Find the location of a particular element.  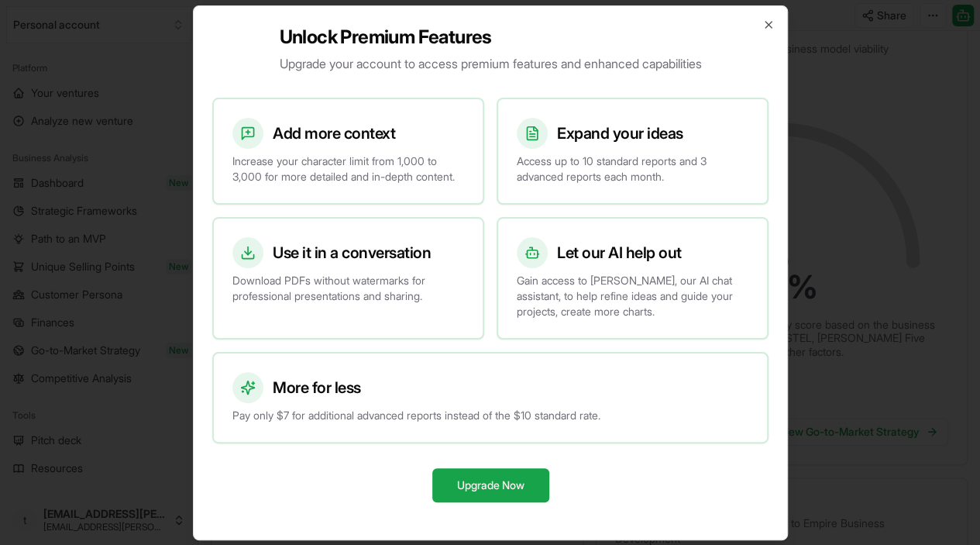

h3: Use it in a conversation is located at coordinates (352, 253).